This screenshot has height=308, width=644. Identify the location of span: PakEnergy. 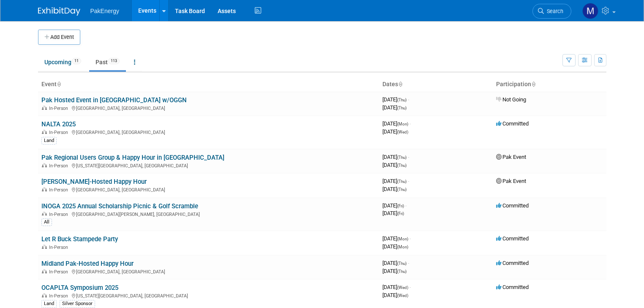
(105, 11).